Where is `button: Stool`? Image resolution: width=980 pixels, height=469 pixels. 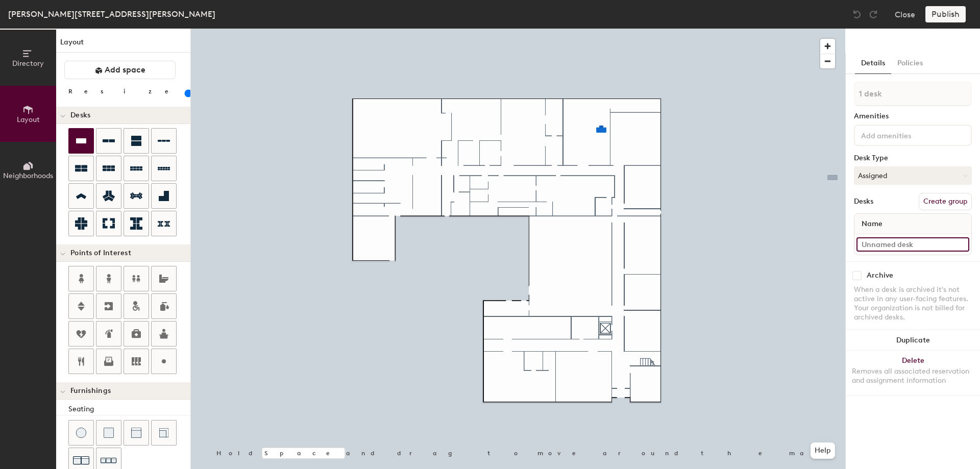
button: Stool is located at coordinates (81, 433).